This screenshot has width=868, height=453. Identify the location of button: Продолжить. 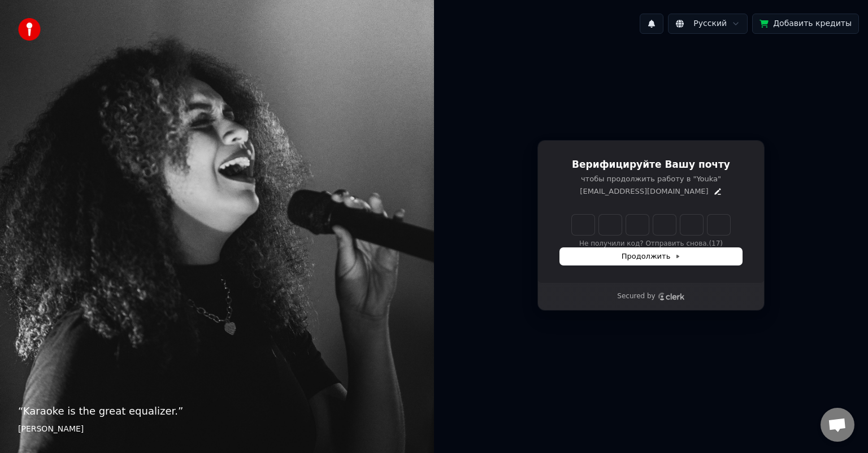
(651, 257).